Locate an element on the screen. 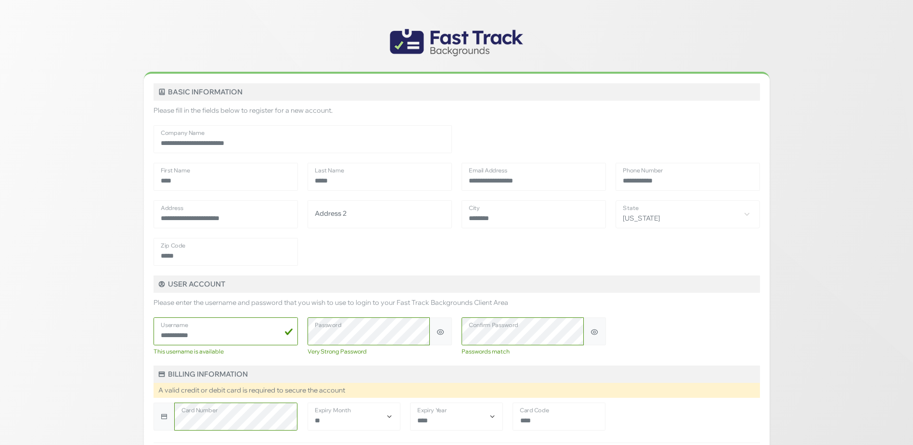 Image resolution: width=913 pixels, height=445 pixels. h5: Billing Information is located at coordinates (457, 374).